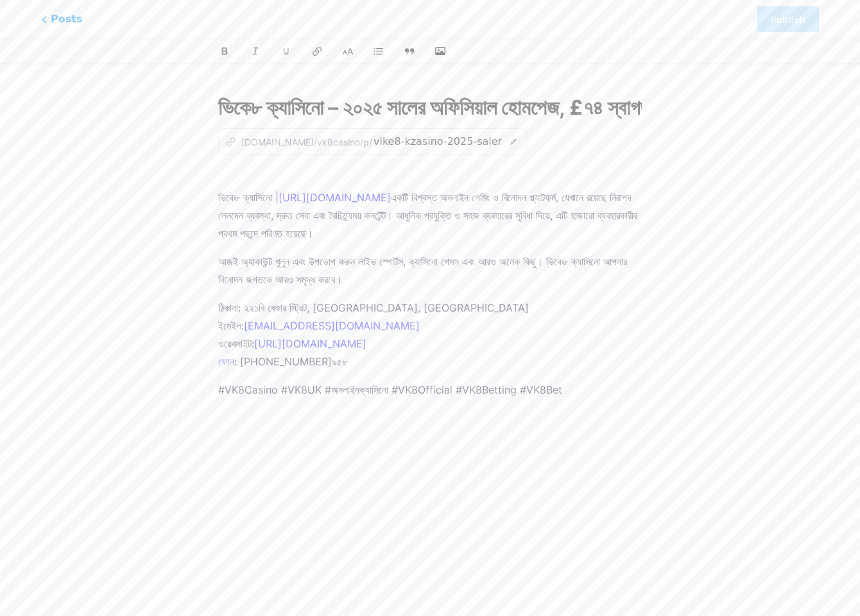  Describe the element at coordinates (430, 271) in the screenshot. I see `p: আজই অ্যাকাউন্ট খুলুন এবং উপভোগ করুন লাইভ স্পোর্টস, ক্যাসিনো গেমস এবং আরও অনেক কিছু। ভিকে৮ ক্যাসিন...` at that location.